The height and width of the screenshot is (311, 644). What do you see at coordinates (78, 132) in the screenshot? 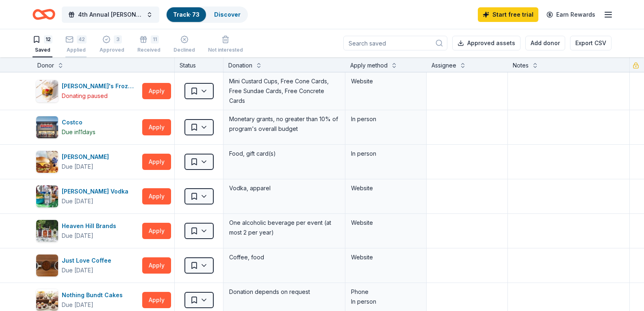
I see `div: Due in 11 days` at bounding box center [78, 132].